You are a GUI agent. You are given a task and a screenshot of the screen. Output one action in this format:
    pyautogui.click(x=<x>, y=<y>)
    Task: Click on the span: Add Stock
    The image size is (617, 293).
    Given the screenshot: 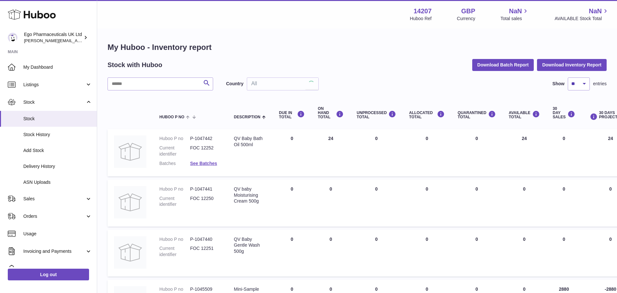 What is the action you would take?
    pyautogui.click(x=58, y=150)
    